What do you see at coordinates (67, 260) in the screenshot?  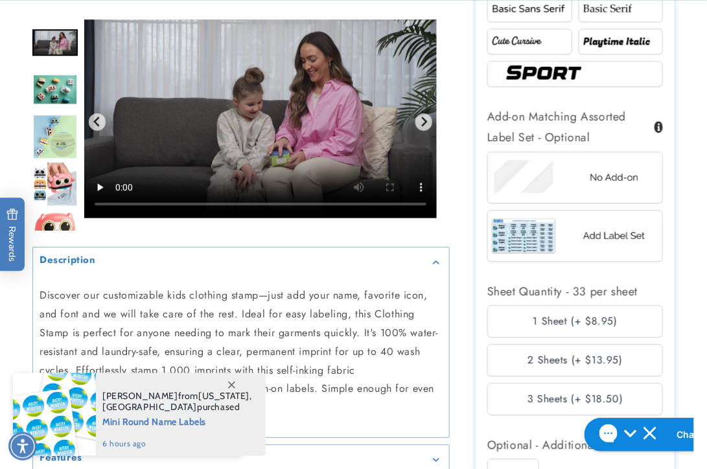 I see `h2: Description` at bounding box center [67, 260].